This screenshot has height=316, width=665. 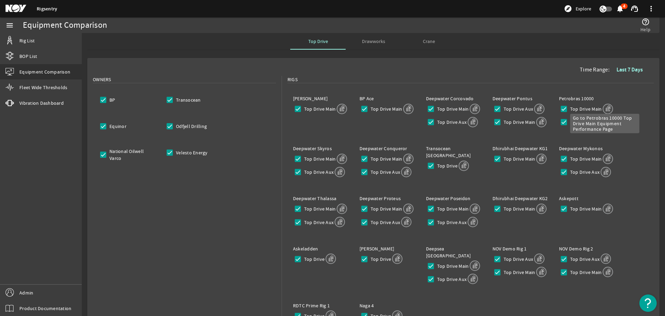 What do you see at coordinates (373, 41) in the screenshot?
I see `span: Drawworks` at bounding box center [373, 41].